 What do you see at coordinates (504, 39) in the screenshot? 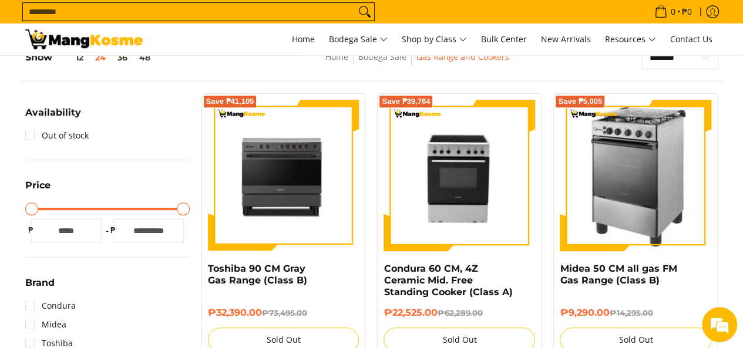
I see `span: Bulk Center` at bounding box center [504, 39].